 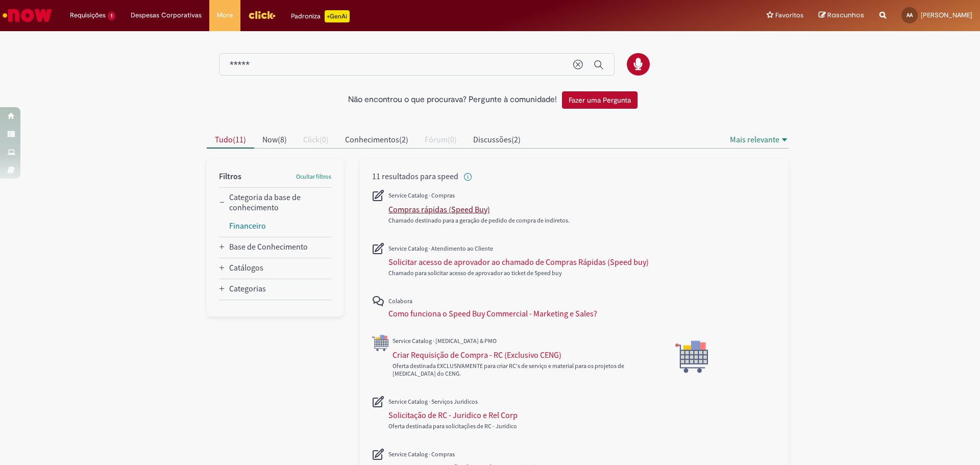 I want to click on p: +GenAi, so click(x=337, y=16).